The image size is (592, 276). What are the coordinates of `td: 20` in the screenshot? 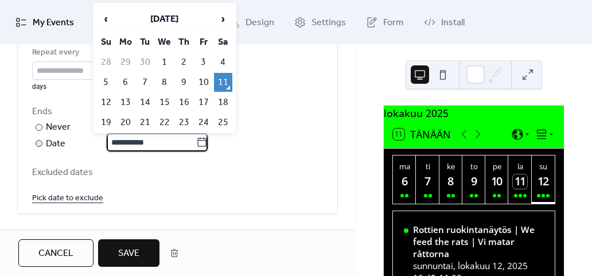 It's located at (126, 122).